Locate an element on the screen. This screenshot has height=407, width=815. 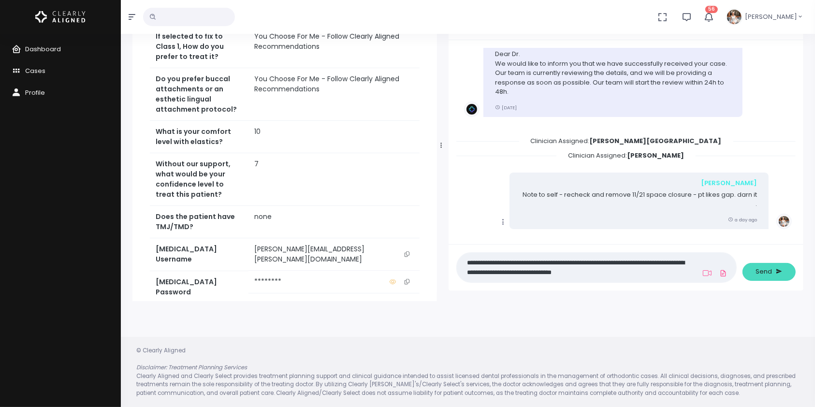
span: Cases is located at coordinates (35, 71).